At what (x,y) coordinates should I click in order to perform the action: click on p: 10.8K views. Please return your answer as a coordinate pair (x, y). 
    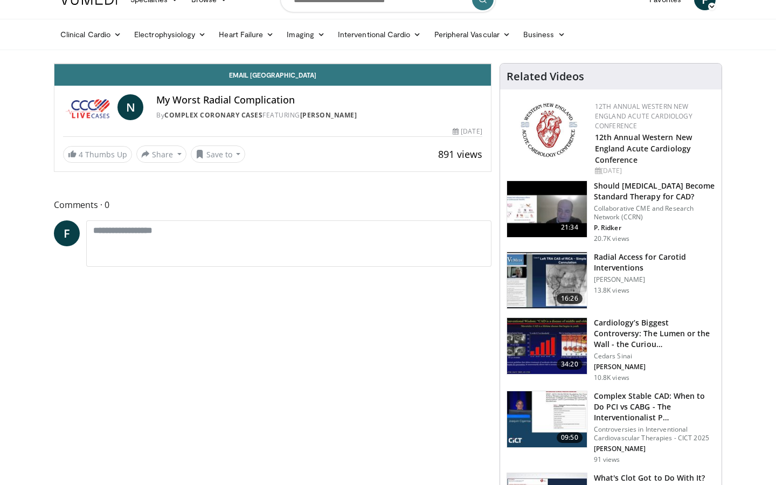
    Looking at the image, I should click on (611, 378).